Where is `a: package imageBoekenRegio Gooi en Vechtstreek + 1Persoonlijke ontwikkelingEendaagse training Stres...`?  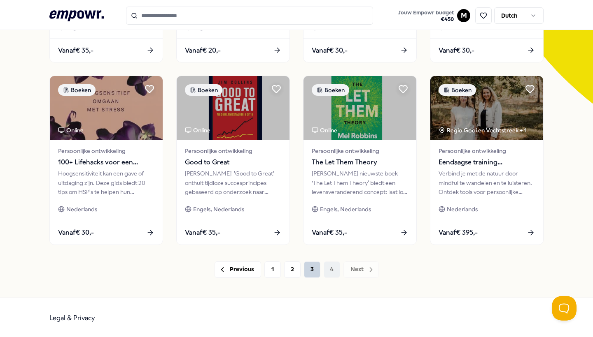 a: package imageBoekenRegio Gooi en Vechtstreek + 1Persoonlijke ontwikkelingEendaagse training Stres... is located at coordinates (486, 160).